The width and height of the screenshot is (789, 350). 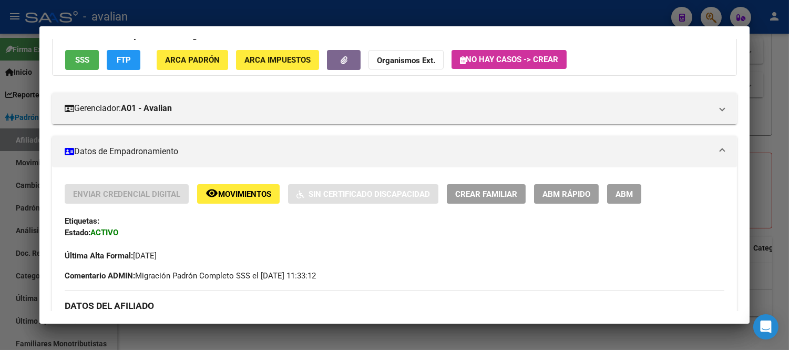 What do you see at coordinates (566, 193) in the screenshot?
I see `button: ABM Rápido` at bounding box center [566, 193].